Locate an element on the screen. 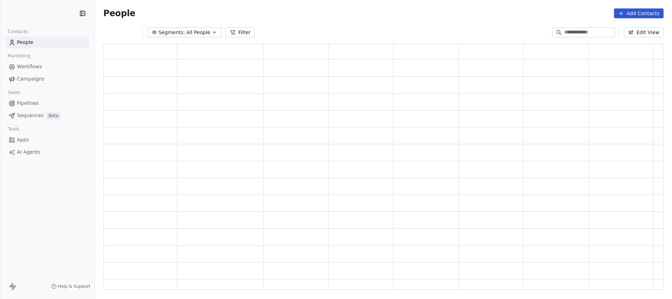 The width and height of the screenshot is (672, 299). span: Help & Support is located at coordinates (74, 286).